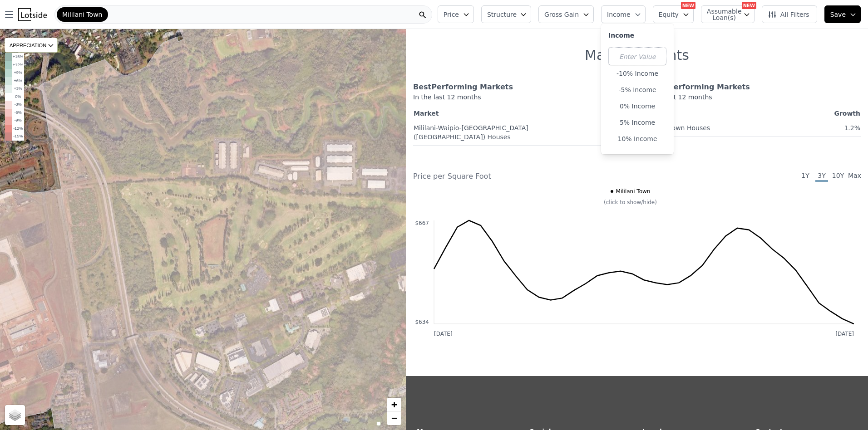  What do you see at coordinates (674, 14) in the screenshot?
I see `button: Equity` at bounding box center [674, 14].